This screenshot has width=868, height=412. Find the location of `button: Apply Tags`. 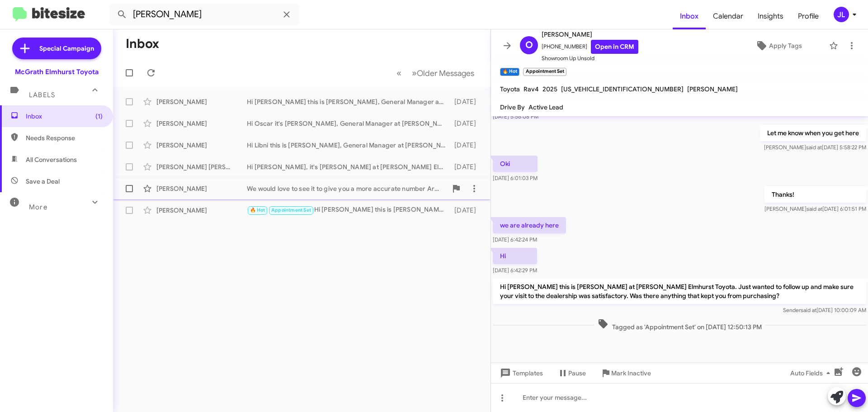

button: Apply Tags is located at coordinates (778, 46).